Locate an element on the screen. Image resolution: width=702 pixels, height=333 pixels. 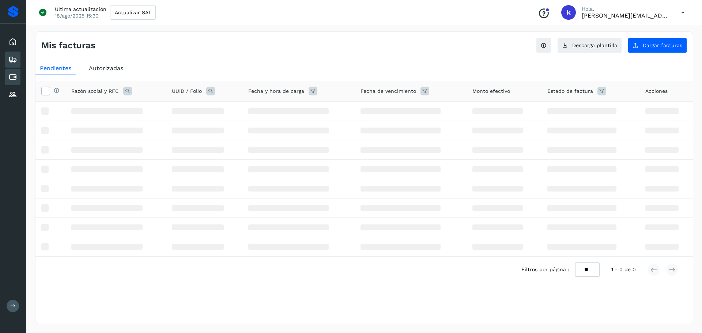
span: Monto efectivo is located at coordinates (491, 91).